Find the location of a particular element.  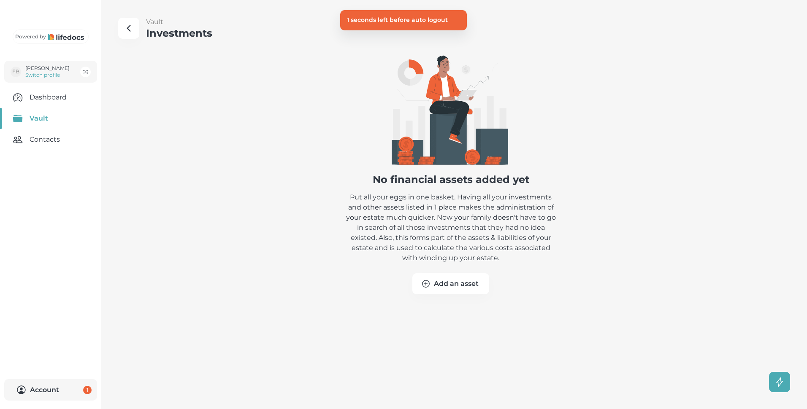

div: FB is located at coordinates (16, 72).